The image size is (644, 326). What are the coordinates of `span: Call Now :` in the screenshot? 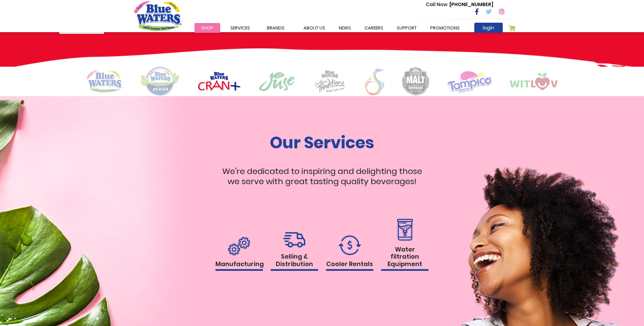 It's located at (437, 4).